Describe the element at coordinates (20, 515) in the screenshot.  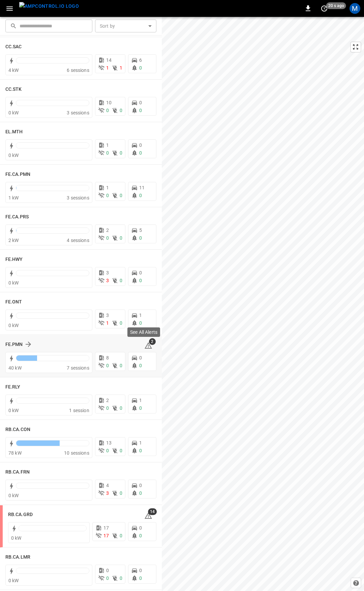
I see `h6: RB.CA.GRD` at that location.